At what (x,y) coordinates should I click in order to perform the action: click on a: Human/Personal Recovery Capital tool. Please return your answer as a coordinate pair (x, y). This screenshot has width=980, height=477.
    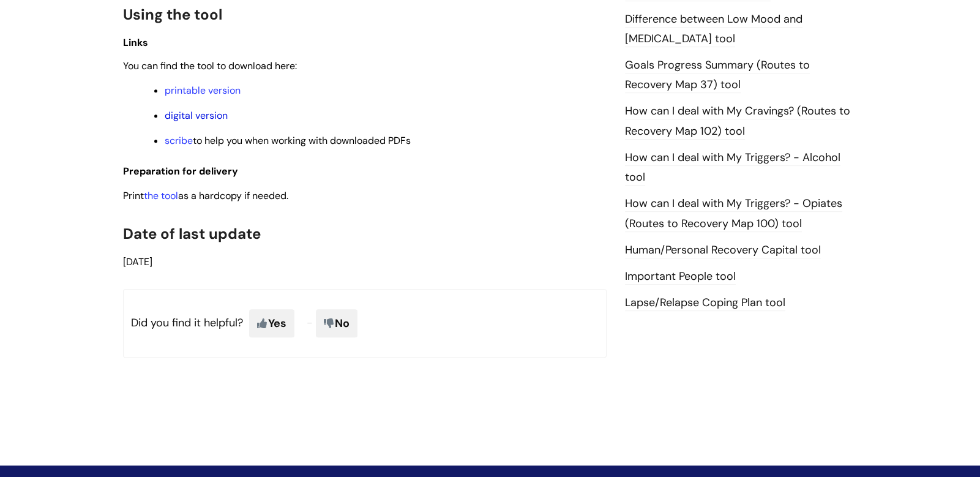
    Looking at the image, I should click on (723, 251).